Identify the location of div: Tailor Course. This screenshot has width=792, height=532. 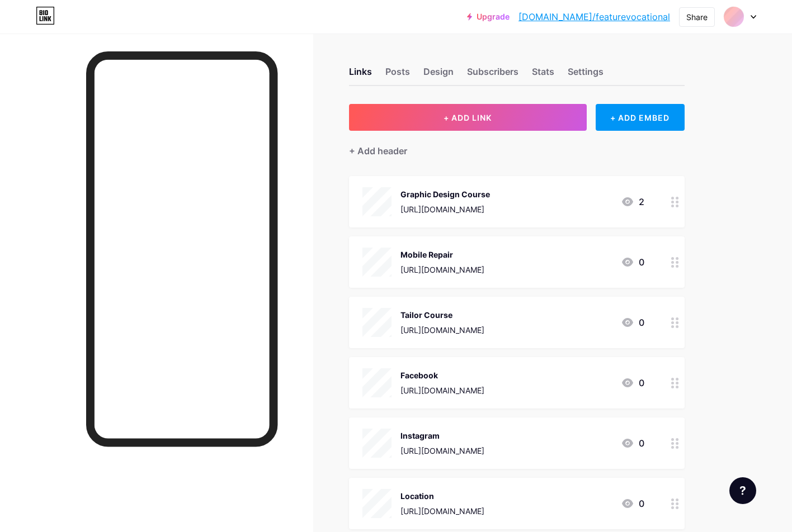
(442, 315).